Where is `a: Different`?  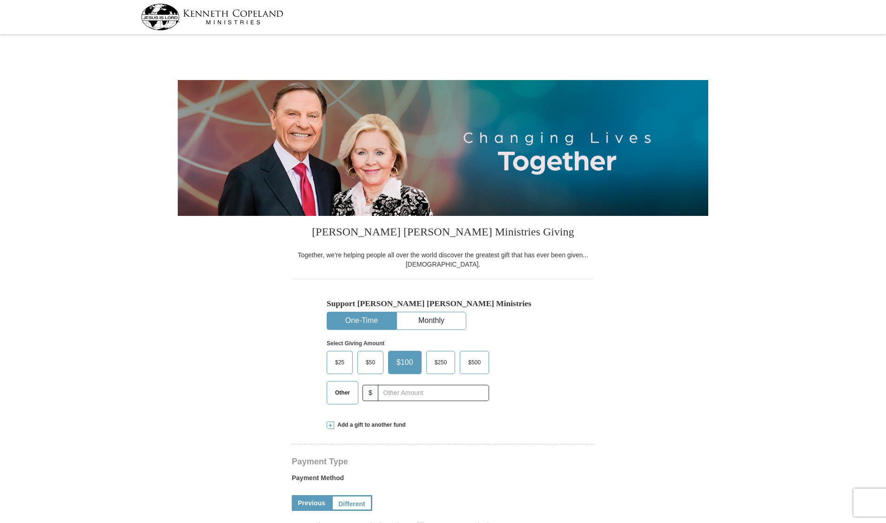 a: Different is located at coordinates (352, 503).